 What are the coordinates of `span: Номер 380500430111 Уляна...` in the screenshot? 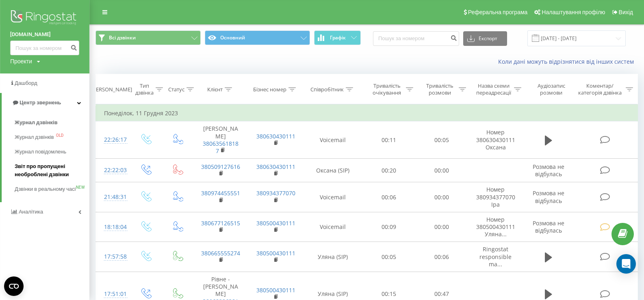 It's located at (495, 226).